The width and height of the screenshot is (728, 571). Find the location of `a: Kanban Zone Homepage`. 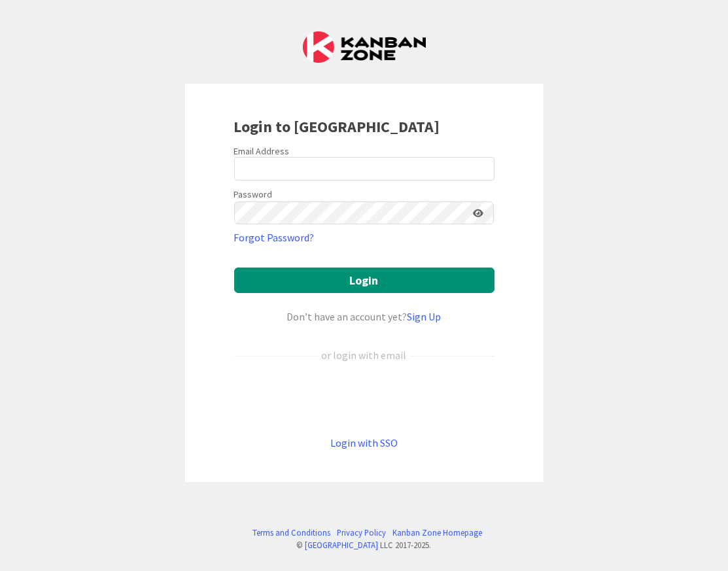

a: Kanban Zone Homepage is located at coordinates (437, 532).